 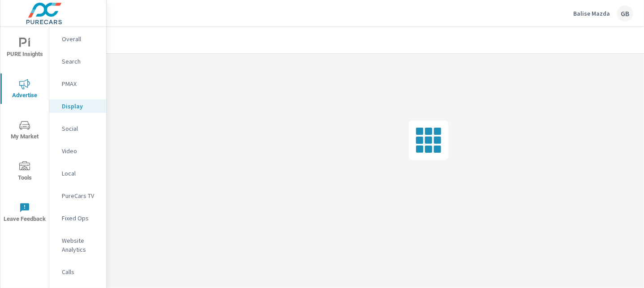 What do you see at coordinates (77, 151) in the screenshot?
I see `div: Video` at bounding box center [77, 151].